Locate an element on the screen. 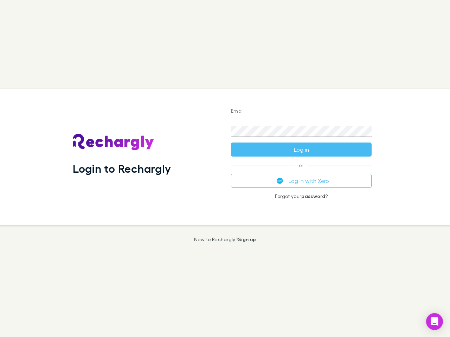  a: Sign up is located at coordinates (247, 239).